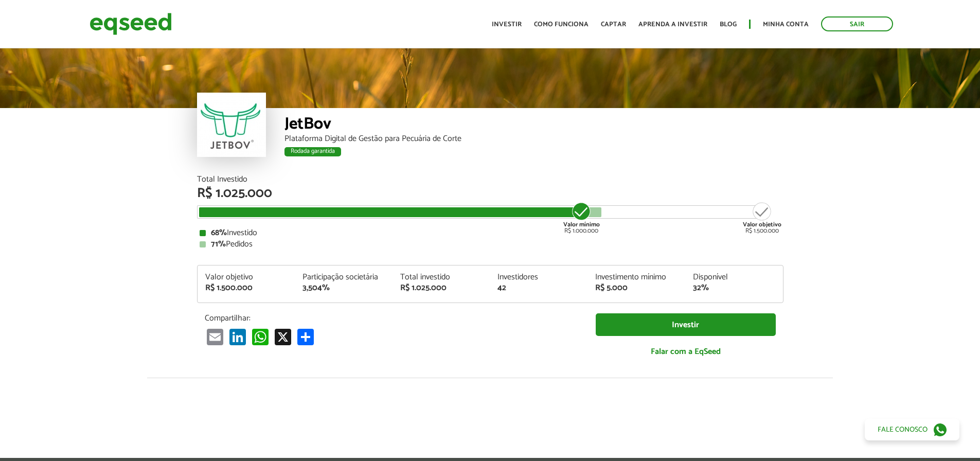  Describe the element at coordinates (734, 278) in the screenshot. I see `div: Disponível` at that location.